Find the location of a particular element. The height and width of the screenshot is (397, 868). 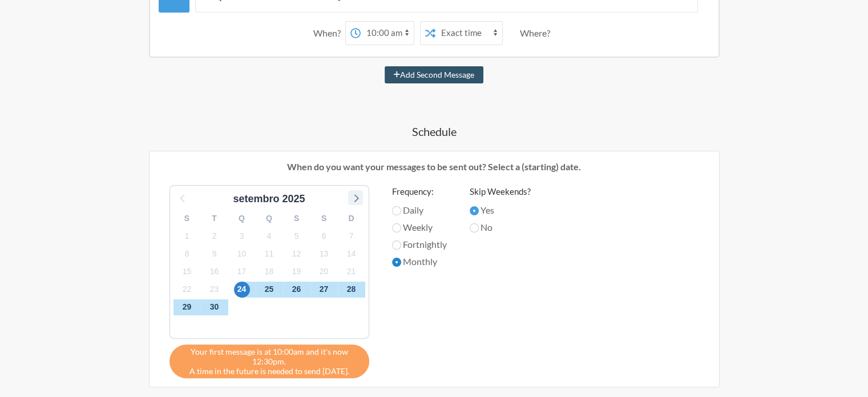

span: segunda-feira, 6 de outubro de 2025 is located at coordinates (324, 236).